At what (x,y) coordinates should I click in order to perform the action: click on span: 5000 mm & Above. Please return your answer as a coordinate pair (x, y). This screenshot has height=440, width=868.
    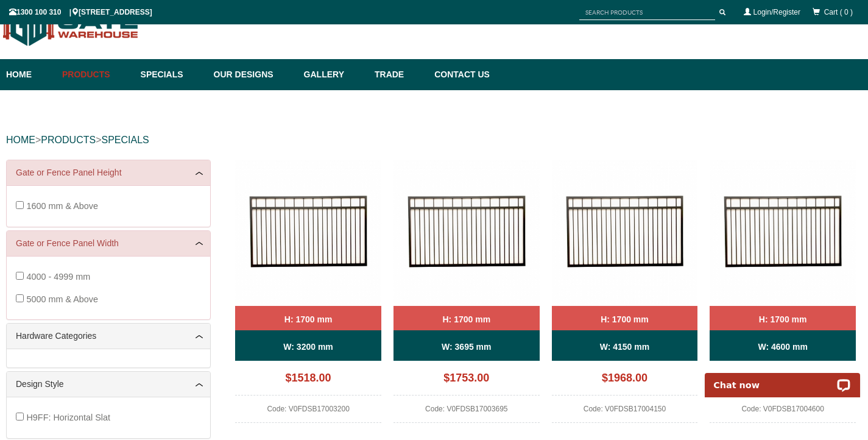
    Looking at the image, I should click on (62, 299).